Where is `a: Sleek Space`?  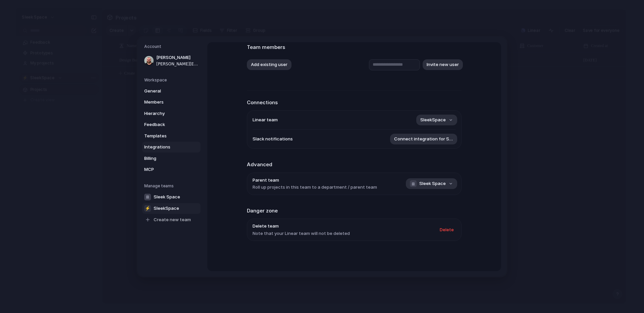
a: Sleek Space is located at coordinates (172, 196).